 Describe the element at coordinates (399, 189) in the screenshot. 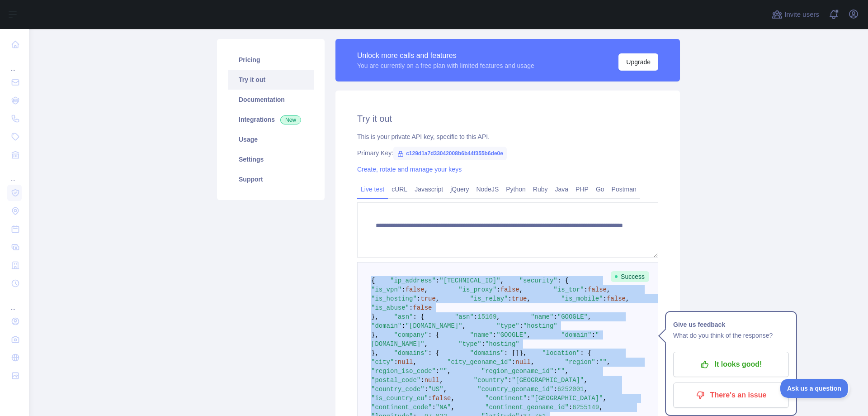

I see `a: cURL` at that location.